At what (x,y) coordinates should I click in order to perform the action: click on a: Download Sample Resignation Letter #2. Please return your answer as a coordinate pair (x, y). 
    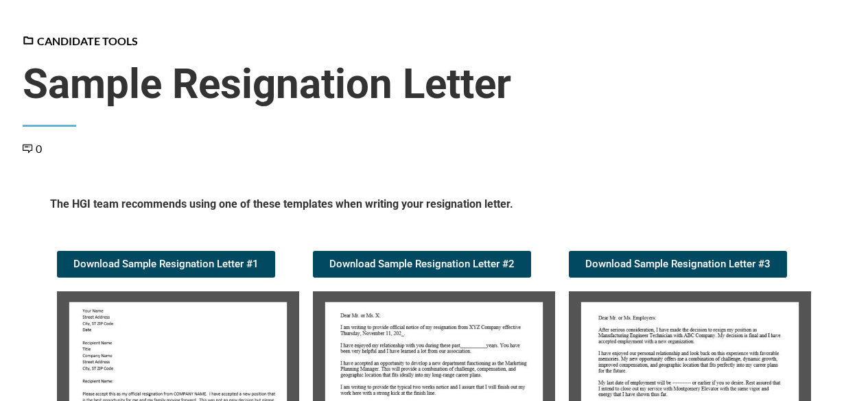
    Looking at the image, I should click on (422, 264).